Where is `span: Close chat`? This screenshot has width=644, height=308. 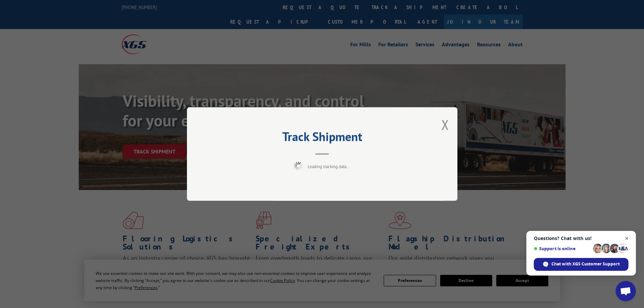
span: Close chat is located at coordinates (627, 239).